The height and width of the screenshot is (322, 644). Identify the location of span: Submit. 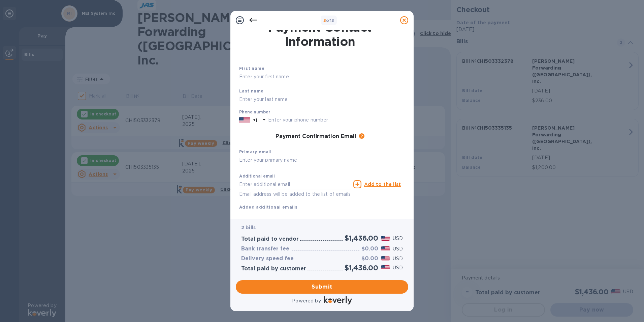
(322, 287).